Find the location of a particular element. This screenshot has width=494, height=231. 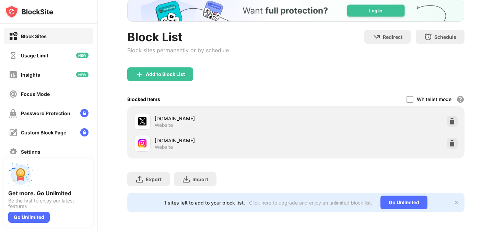

div: Block sites permanently or by schedule is located at coordinates (178, 50).